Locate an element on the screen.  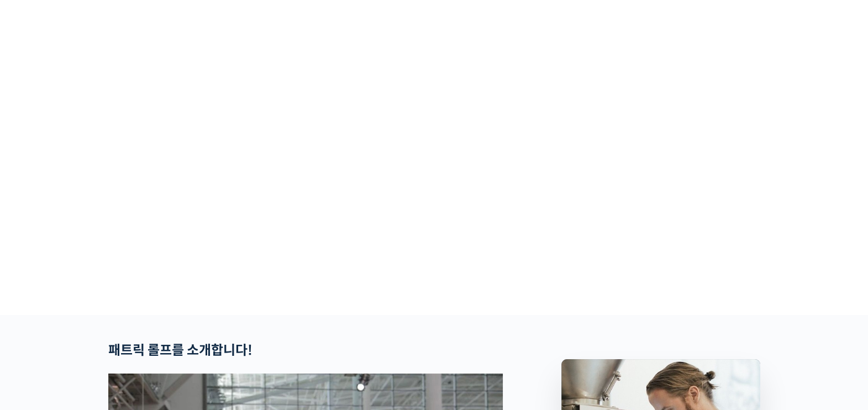
span: 홈 is located at coordinates (38, 352).